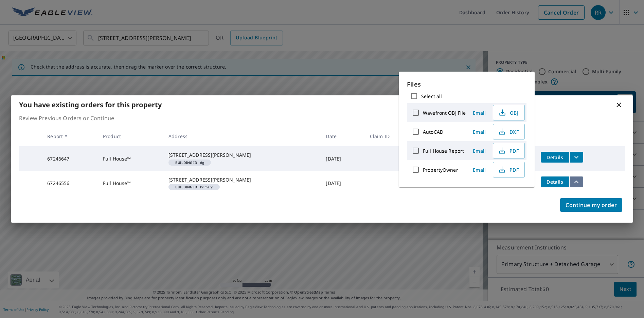  Describe the element at coordinates (322, 118) in the screenshot. I see `p: Review Previous Orders or Continue` at that location.